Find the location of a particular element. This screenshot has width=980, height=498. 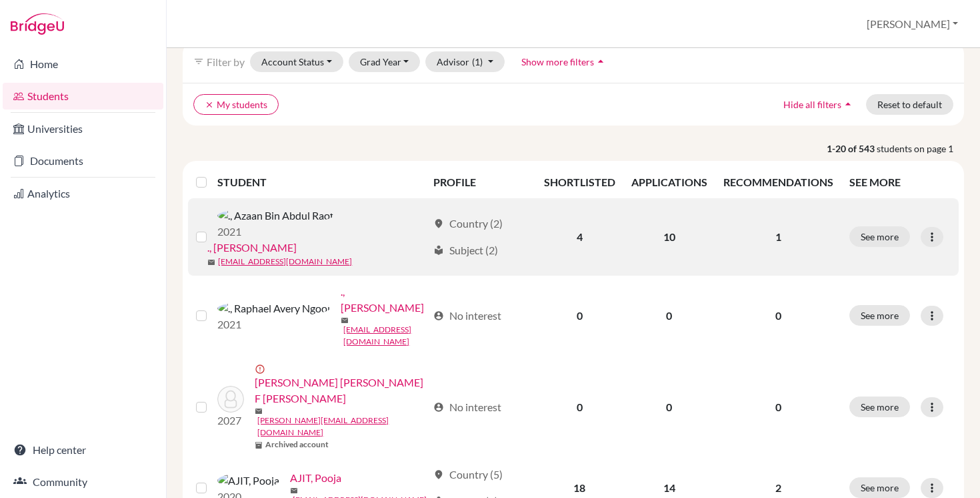

a: Analytics is located at coordinates (82, 194).